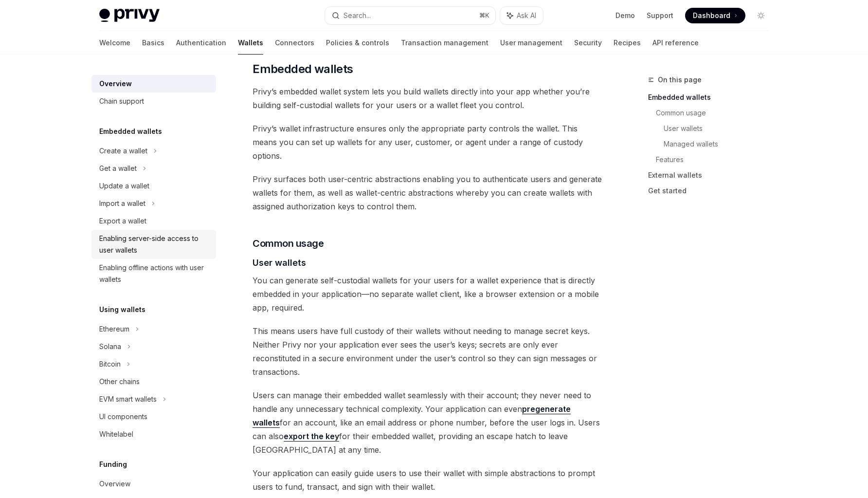 Image resolution: width=868 pixels, height=498 pixels. Describe the element at coordinates (122, 310) in the screenshot. I see `h5: Using wallets` at that location.